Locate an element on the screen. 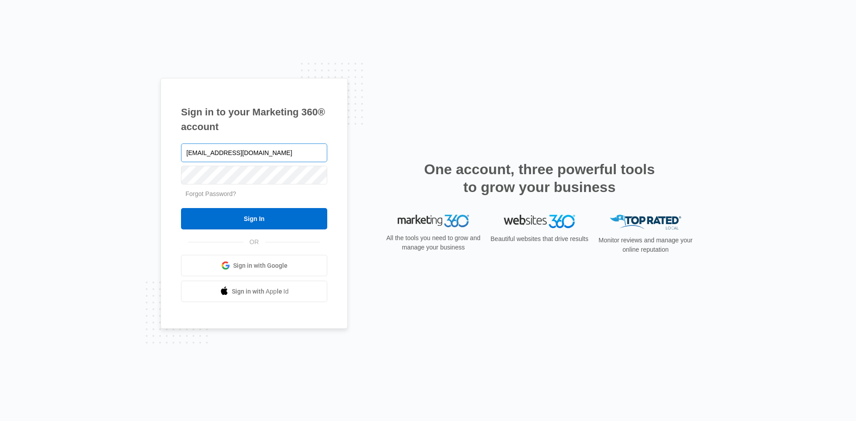 This screenshot has width=856, height=421. input: Email is located at coordinates (254, 153).